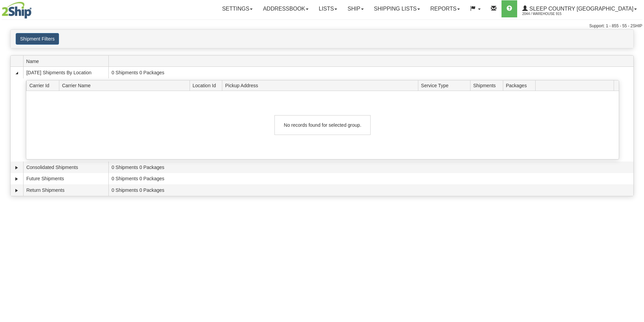 The height and width of the screenshot is (322, 644). Describe the element at coordinates (328, 9) in the screenshot. I see `a: Lists` at that location.